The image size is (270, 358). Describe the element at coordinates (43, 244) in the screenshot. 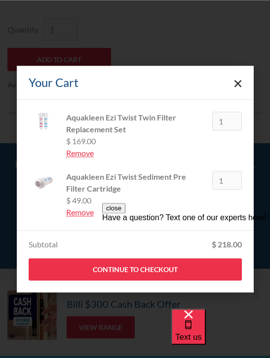

I see `div: Subtotal` at that location.